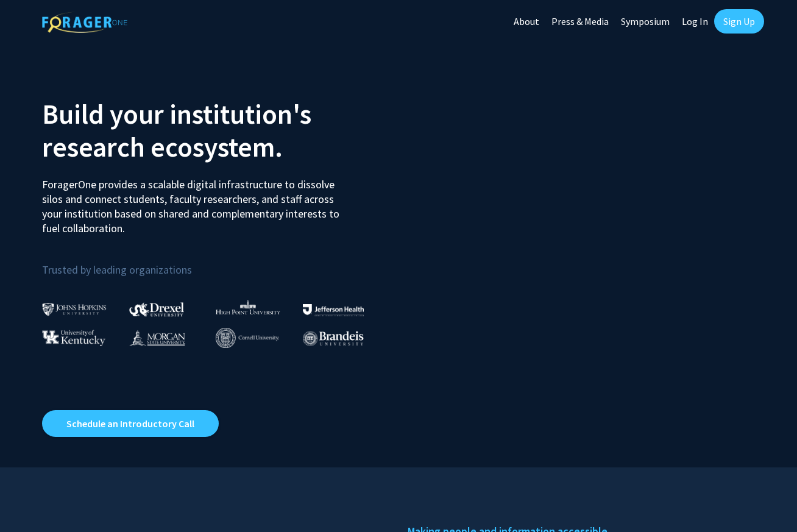 This screenshot has height=532, width=797. Describe the element at coordinates (74, 338) in the screenshot. I see `img: University of Kentucky` at that location.